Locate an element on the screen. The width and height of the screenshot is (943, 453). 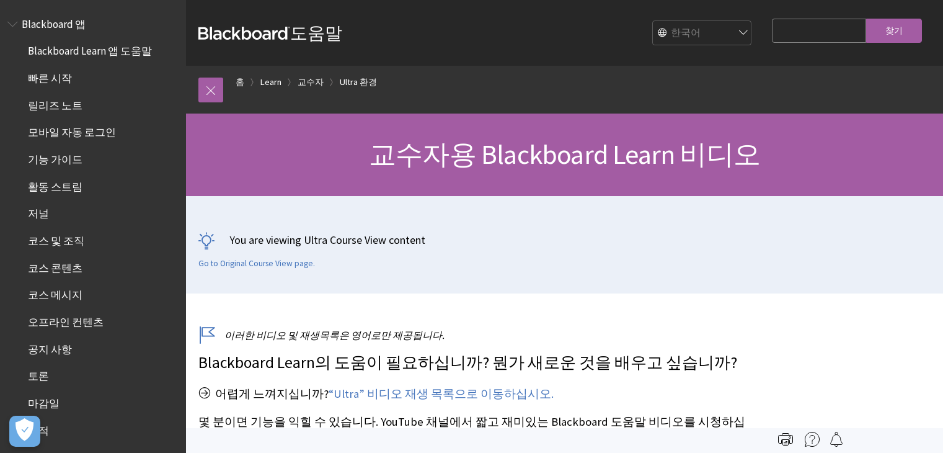
span: 기능 가이드 is located at coordinates (55, 157).